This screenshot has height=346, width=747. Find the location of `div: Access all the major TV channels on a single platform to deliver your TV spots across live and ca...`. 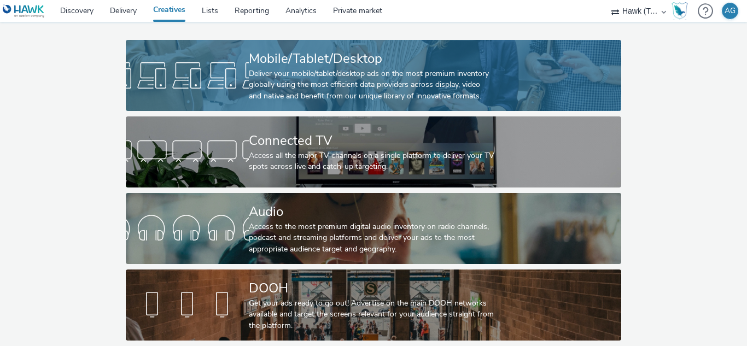

div: Access all the major TV channels on a single platform to deliver your TV spots across live and ca... is located at coordinates (371, 161).